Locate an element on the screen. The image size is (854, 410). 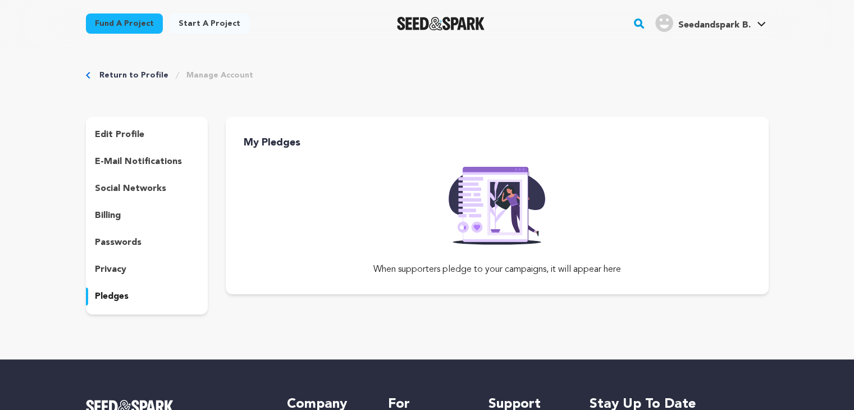
div: v 4.0.25 is located at coordinates (43, 22).